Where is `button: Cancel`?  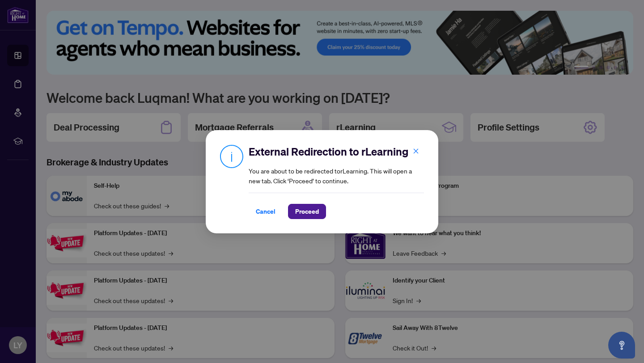 button: Cancel is located at coordinates (265, 211).